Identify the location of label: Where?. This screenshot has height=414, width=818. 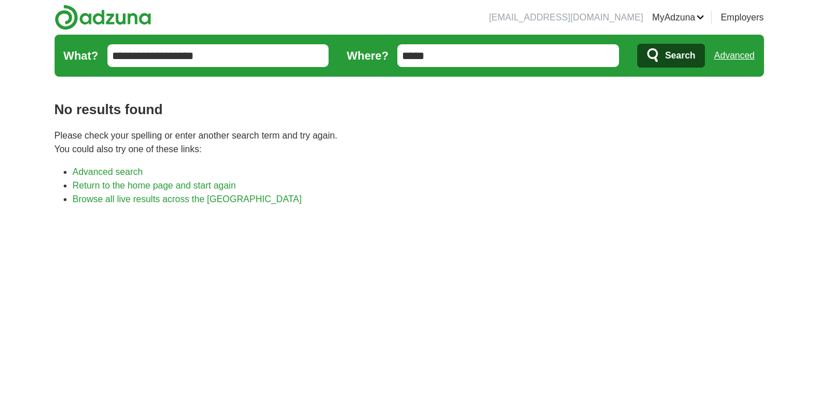
(367, 56).